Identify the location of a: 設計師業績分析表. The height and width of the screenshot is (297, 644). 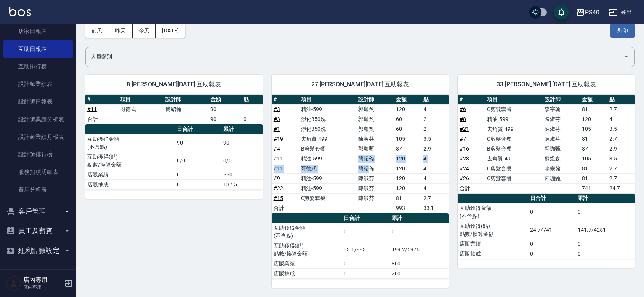
(38, 119).